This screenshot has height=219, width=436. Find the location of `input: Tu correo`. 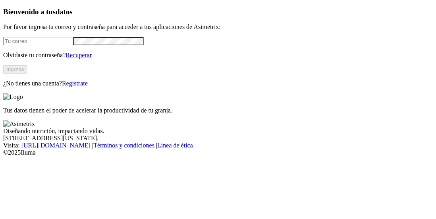

input: Tu correo is located at coordinates (38, 41).